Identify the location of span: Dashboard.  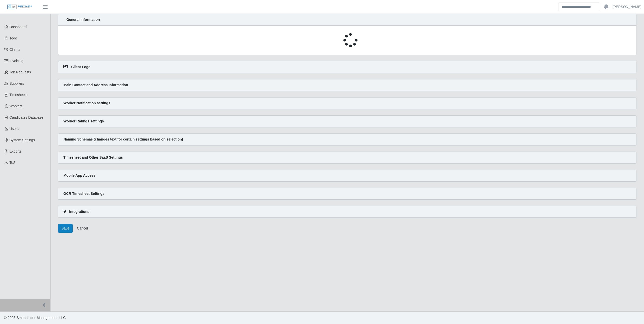
(18, 27).